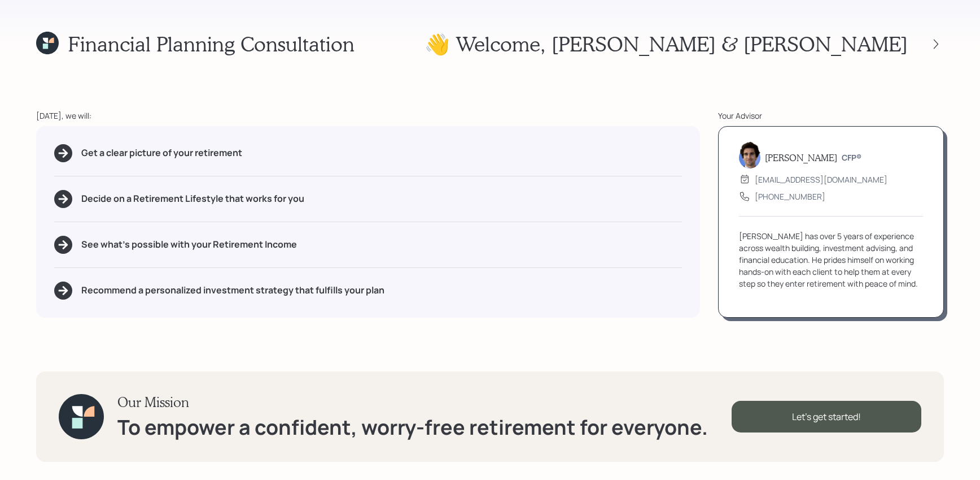  I want to click on h1: Financial Planning Consultation, so click(211, 43).